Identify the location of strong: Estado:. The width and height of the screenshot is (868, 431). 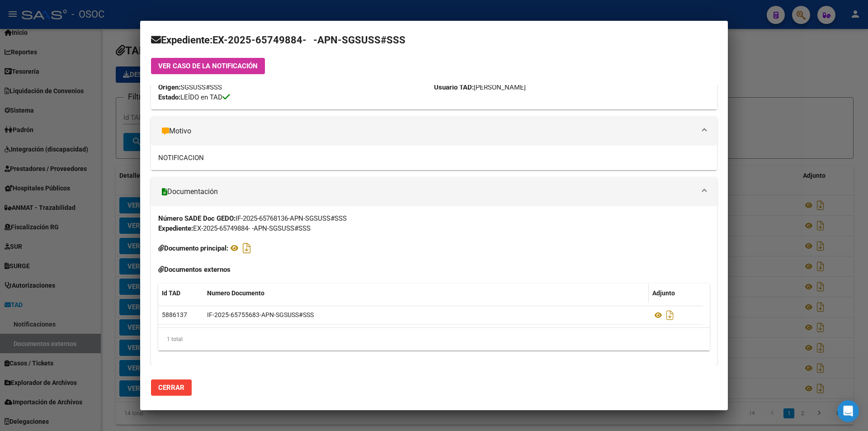
(169, 97).